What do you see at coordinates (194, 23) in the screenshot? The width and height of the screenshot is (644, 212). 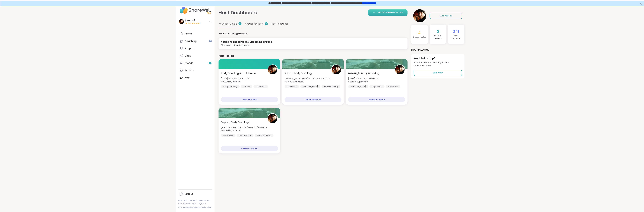 I see `span: Pro Member` at bounding box center [194, 23].